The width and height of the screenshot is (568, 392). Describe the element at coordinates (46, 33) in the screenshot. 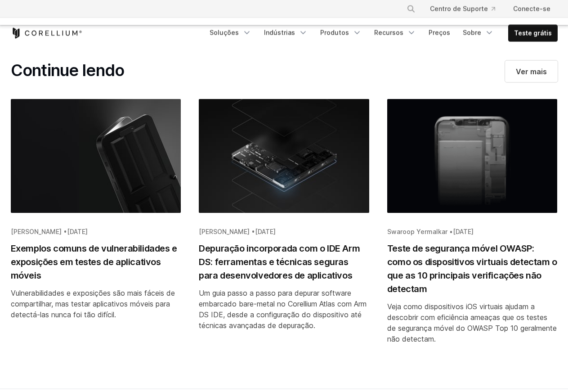

I see `a: Página inicial do Corellium` at that location.